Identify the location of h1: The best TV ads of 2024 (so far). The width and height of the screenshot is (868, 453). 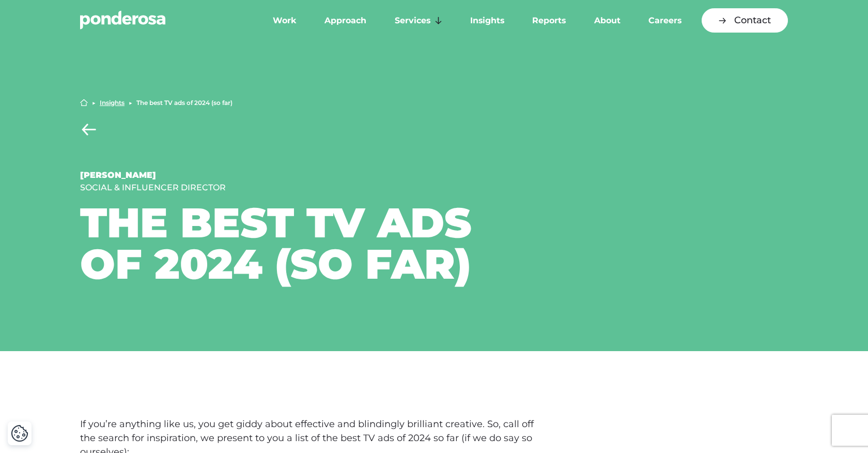
(283, 243).